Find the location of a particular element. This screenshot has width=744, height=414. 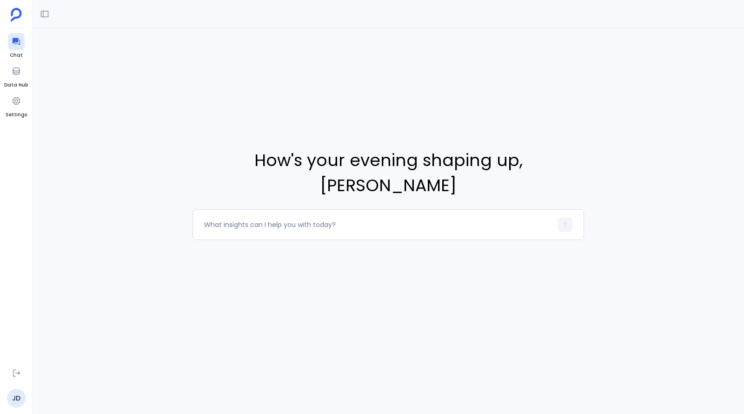

a: JD is located at coordinates (16, 398).